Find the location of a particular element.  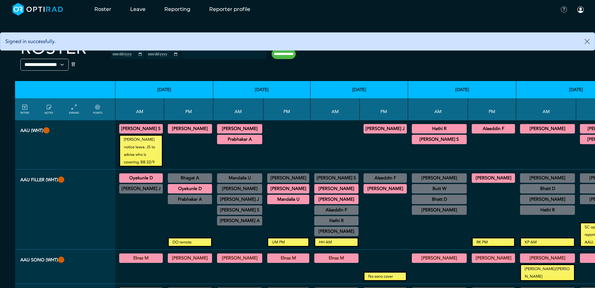

summary: Bhagat A is located at coordinates (190, 178).